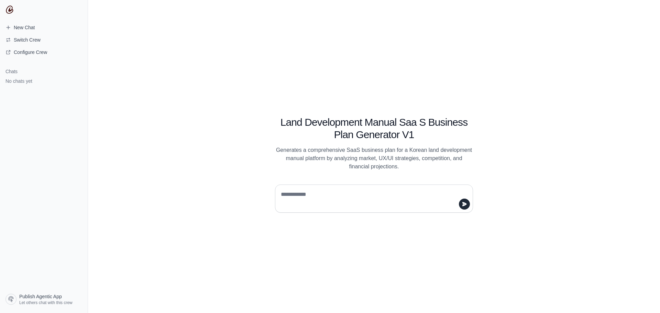 Image resolution: width=660 pixels, height=313 pixels. I want to click on button: Switch Crew, so click(44, 40).